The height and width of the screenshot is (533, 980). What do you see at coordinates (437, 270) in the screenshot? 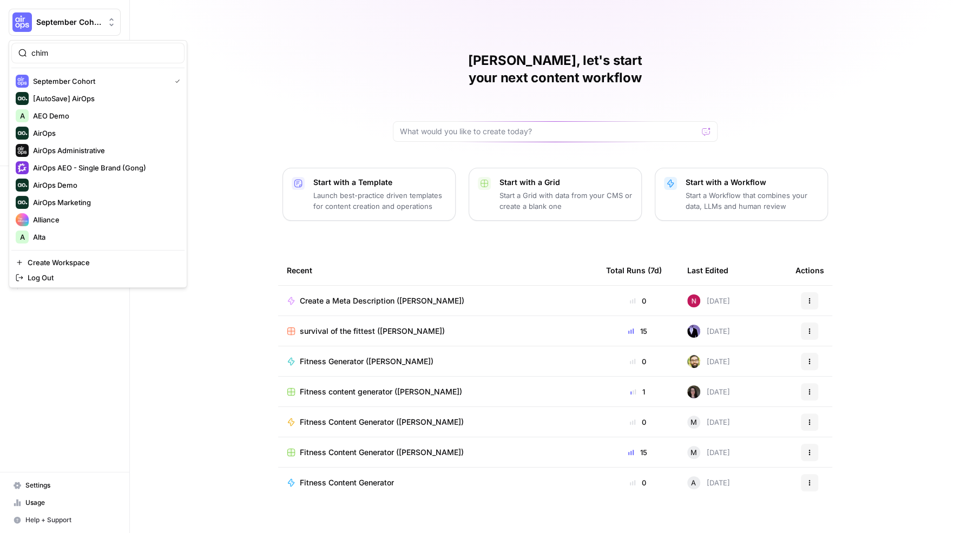
I see `div: Recent` at bounding box center [437, 270].